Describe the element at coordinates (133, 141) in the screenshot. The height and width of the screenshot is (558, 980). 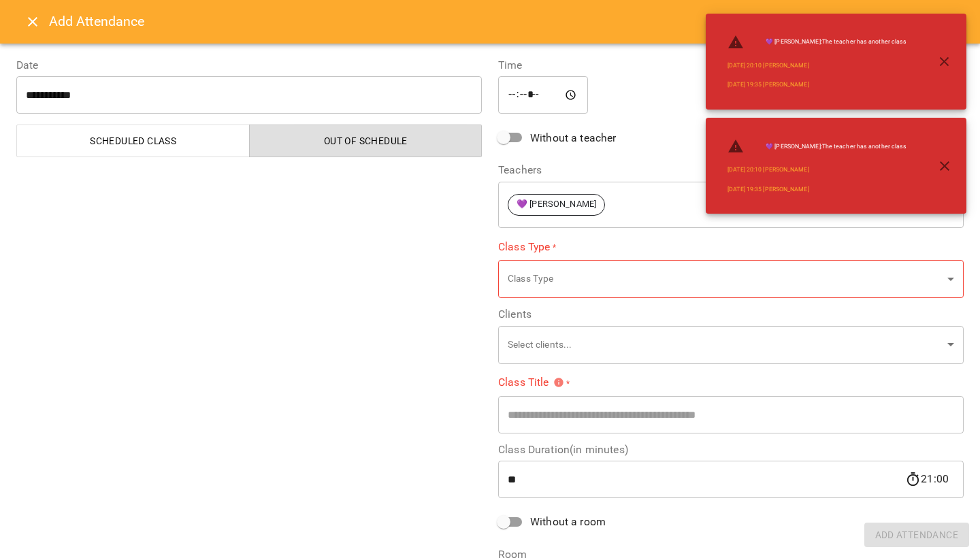
I see `span: Scheduled class` at that location.